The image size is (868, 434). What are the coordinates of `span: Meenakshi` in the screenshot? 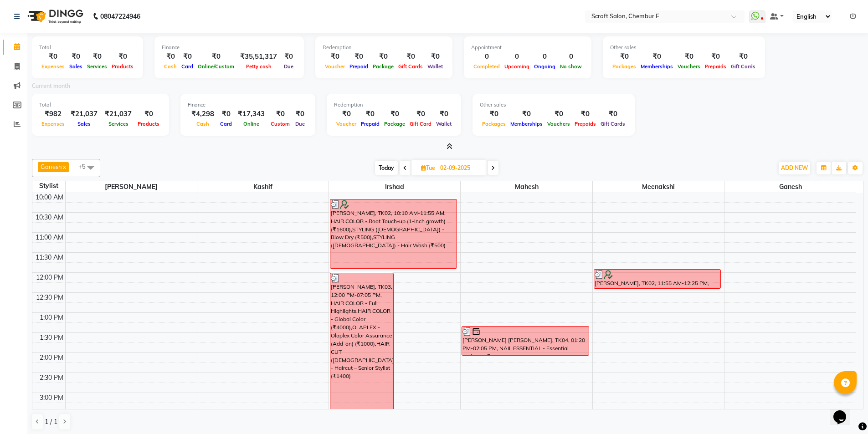 It's located at (658, 186).